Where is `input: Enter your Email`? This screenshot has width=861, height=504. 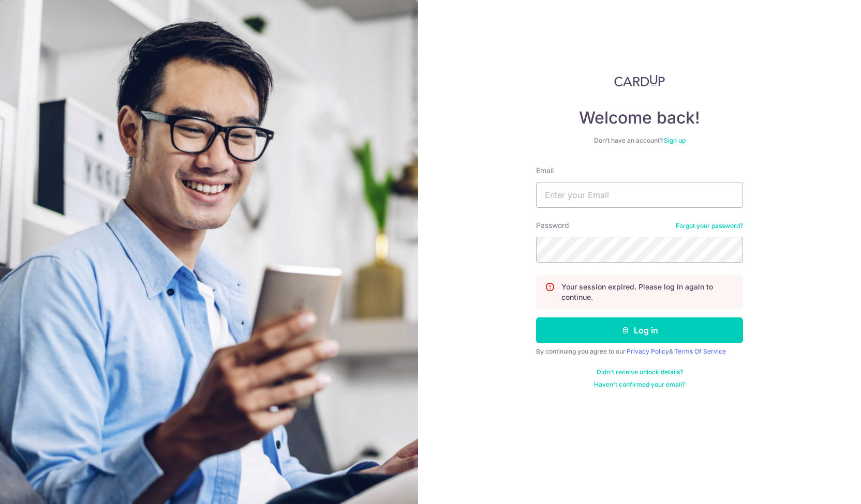 input: Enter your Email is located at coordinates (639, 195).